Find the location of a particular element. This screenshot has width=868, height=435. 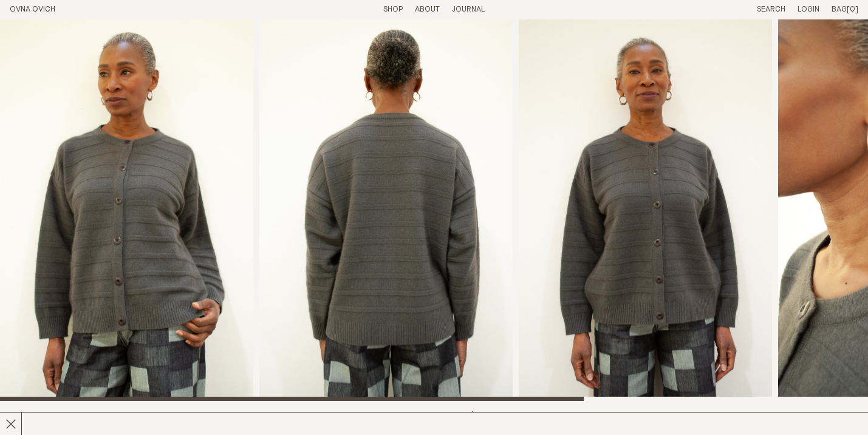

a: Search is located at coordinates (771, 9).